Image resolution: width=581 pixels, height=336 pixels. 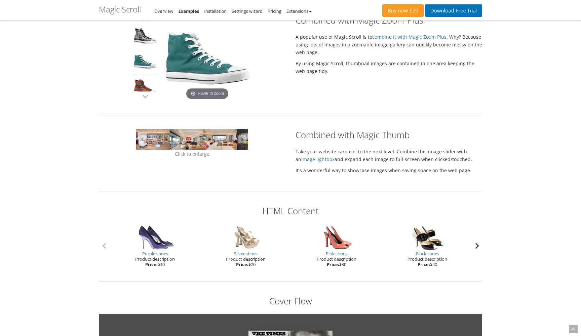 I want to click on h2: HTML Content, so click(x=291, y=211).